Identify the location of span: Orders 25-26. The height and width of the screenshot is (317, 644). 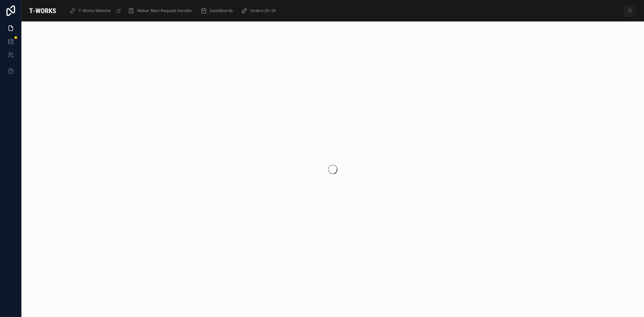
(263, 11).